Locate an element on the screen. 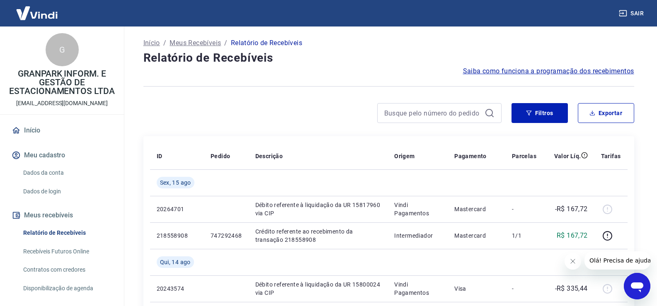  p: Visa is located at coordinates (476, 289).